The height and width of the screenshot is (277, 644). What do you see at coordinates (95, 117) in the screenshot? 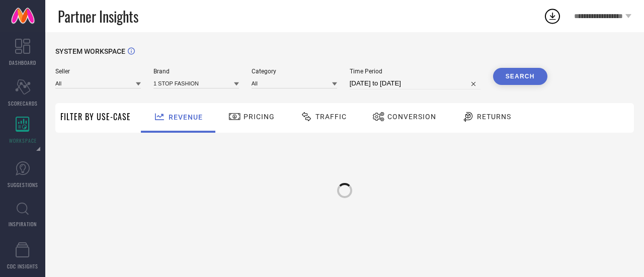
I see `span: Filter By Use-Case` at bounding box center [95, 117].